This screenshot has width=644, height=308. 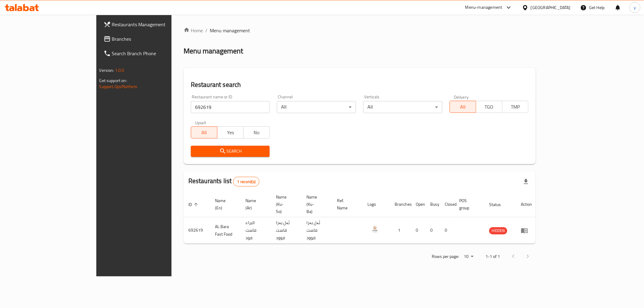 What do you see at coordinates (118, 87) in the screenshot?
I see `a: Support.OpsPlatform` at bounding box center [118, 87].